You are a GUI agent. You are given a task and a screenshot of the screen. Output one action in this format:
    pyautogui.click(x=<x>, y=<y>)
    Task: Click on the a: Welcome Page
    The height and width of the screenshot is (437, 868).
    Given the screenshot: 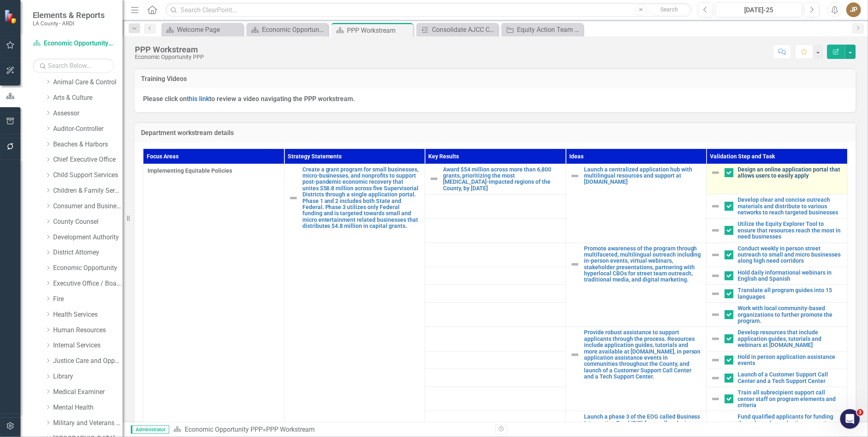 What is the action you would take?
    pyautogui.click(x=202, y=29)
    